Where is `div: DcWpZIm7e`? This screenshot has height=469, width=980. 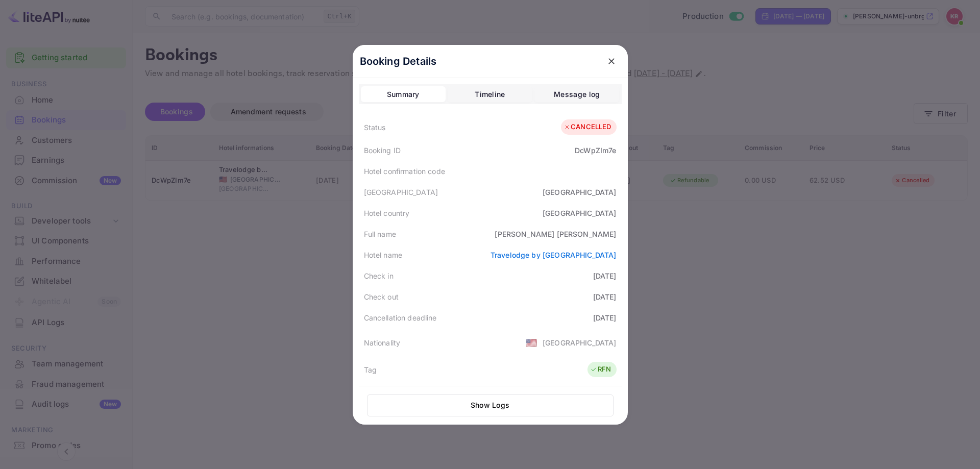
div: DcWpZIm7e is located at coordinates (596, 150).